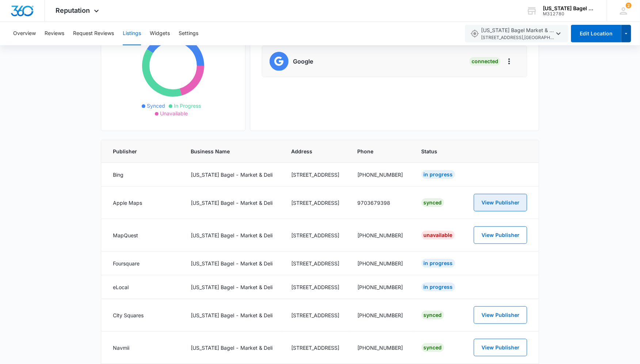 This screenshot has height=364, width=640. Describe the element at coordinates (141, 175) in the screenshot. I see `td: Bing` at that location.